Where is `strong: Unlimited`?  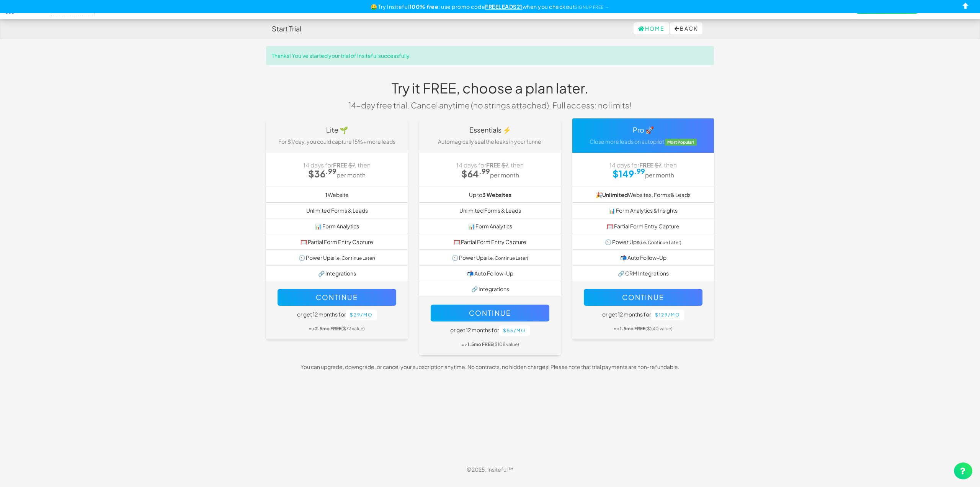 strong: Unlimited is located at coordinates (615, 195).